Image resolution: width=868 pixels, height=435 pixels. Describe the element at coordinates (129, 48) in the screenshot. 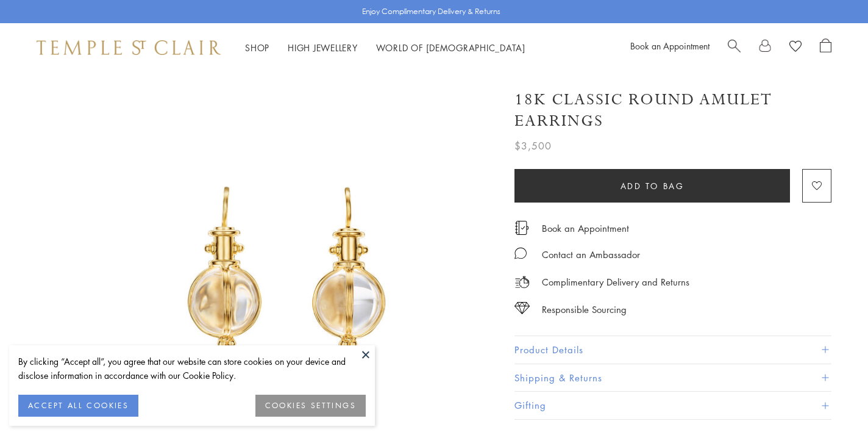

I see `img: Temple St. Clair` at that location.